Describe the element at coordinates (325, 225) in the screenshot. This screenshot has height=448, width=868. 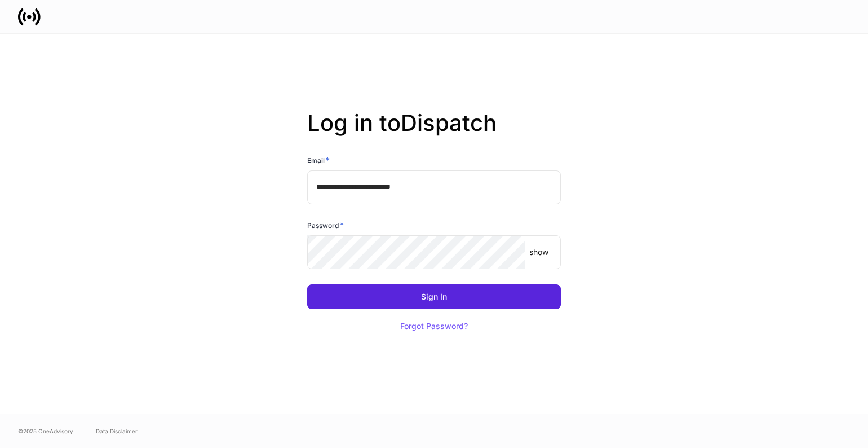
I see `h6: Password` at that location.